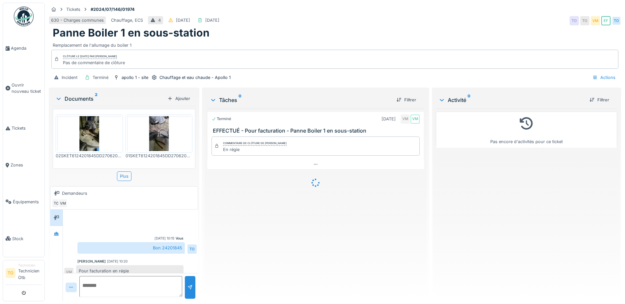 The height and width of the screenshot is (304, 625). What do you see at coordinates (26, 48) in the screenshot?
I see `span: Agenda` at bounding box center [26, 48].